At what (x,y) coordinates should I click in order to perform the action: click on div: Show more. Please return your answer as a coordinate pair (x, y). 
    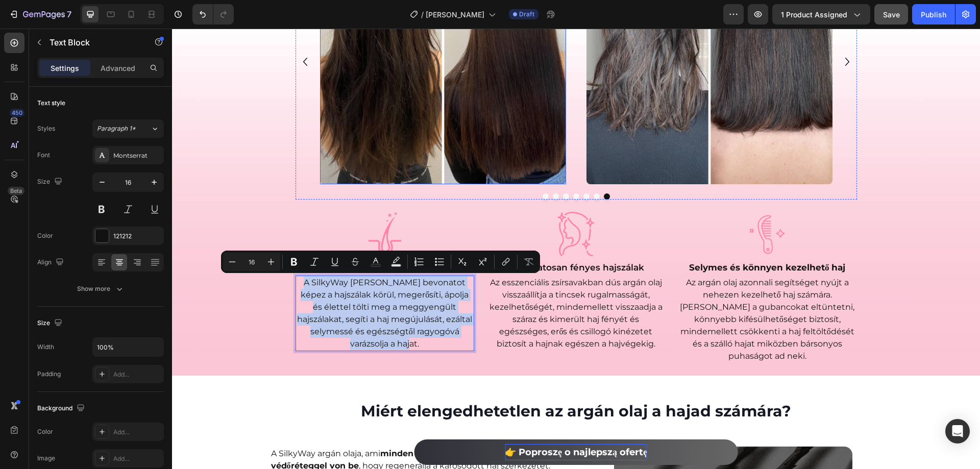
    Looking at the image, I should click on (101, 288).